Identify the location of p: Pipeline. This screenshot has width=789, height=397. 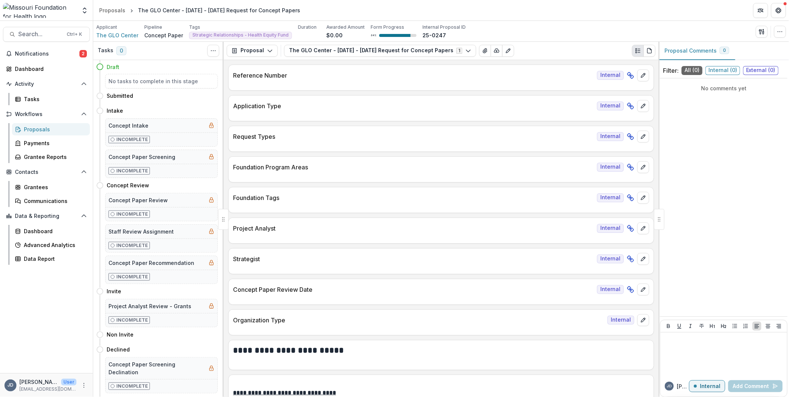
(153, 27).